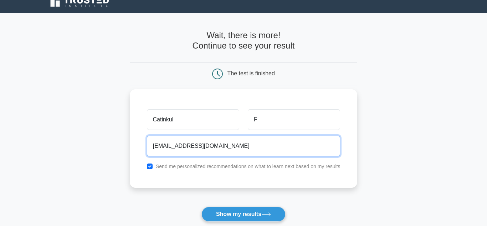 This screenshot has width=487, height=226. What do you see at coordinates (244, 41) in the screenshot?
I see `h4: Wait, there is more! Continue to see your result` at bounding box center [244, 41].